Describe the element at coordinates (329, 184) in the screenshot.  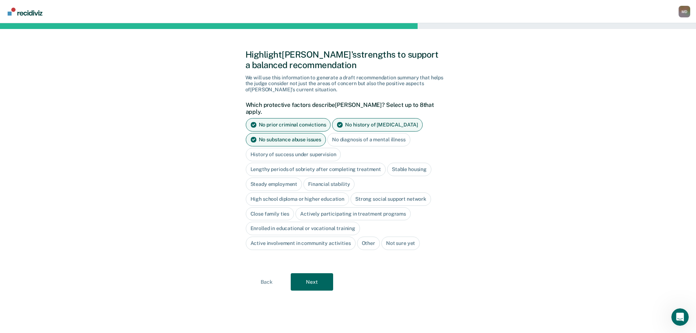
I see `div: Financial stability` at that location.